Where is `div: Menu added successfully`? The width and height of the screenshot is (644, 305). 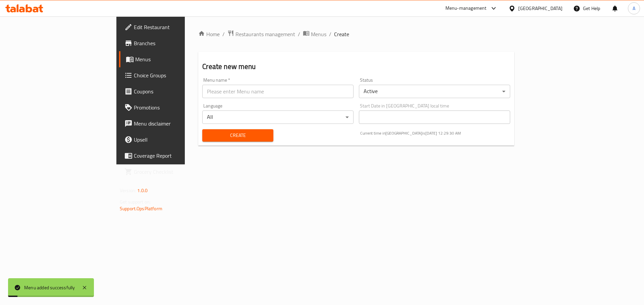 div: Menu added successfully is located at coordinates (50, 288).